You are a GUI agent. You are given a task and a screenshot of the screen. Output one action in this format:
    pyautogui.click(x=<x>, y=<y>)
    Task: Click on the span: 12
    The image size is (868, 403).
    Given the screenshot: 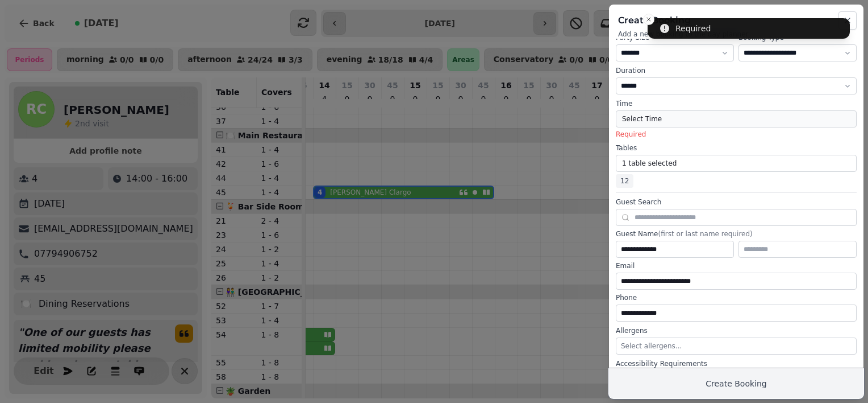 What is the action you would take?
    pyautogui.click(x=624, y=180)
    